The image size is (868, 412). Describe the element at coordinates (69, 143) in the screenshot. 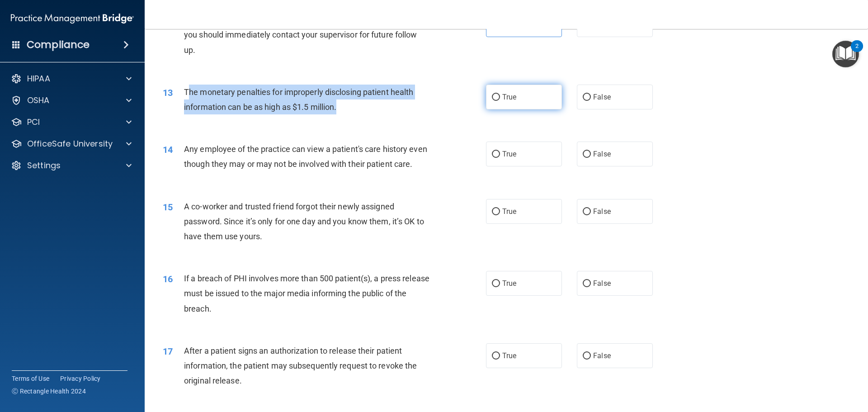

I see `p: OfficeSafe University` at that location.